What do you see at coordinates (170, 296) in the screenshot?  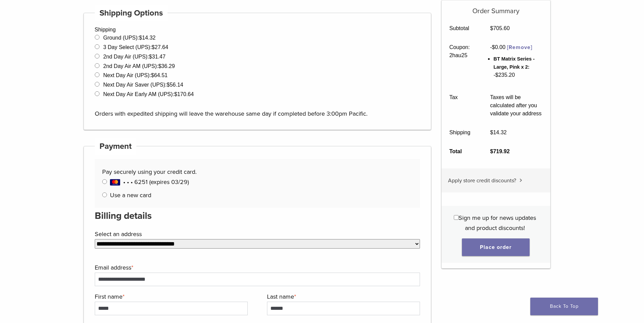 I see `label: First name` at bounding box center [170, 296].